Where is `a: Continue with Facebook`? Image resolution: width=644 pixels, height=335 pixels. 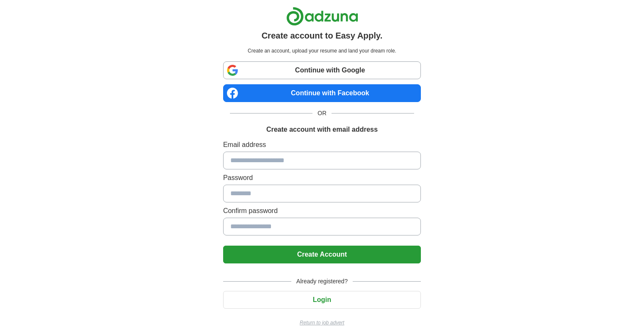
a: Continue with Facebook is located at coordinates (322, 93).